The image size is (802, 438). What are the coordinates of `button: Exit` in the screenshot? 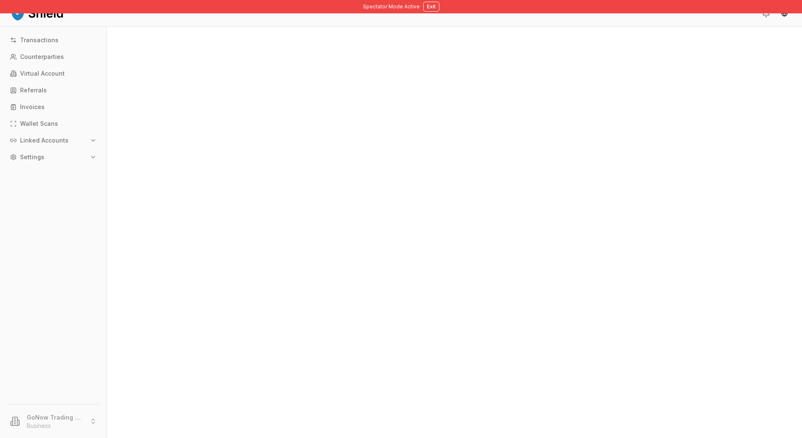 It's located at (431, 7).